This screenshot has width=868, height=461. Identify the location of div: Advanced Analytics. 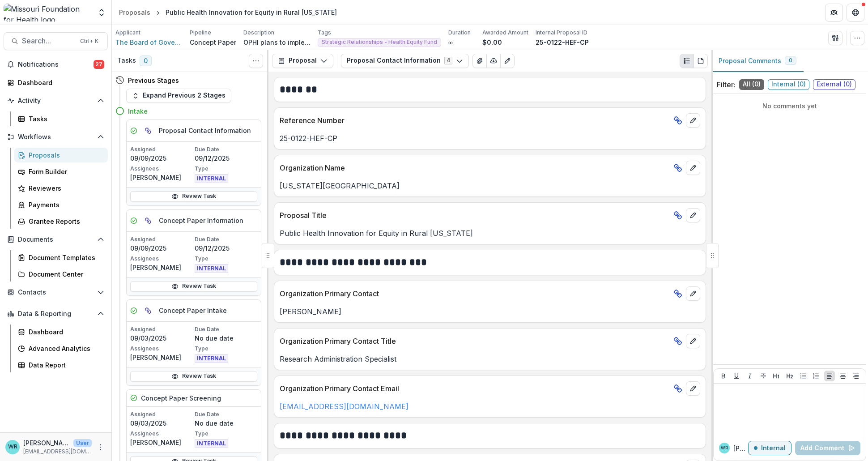
(64, 348).